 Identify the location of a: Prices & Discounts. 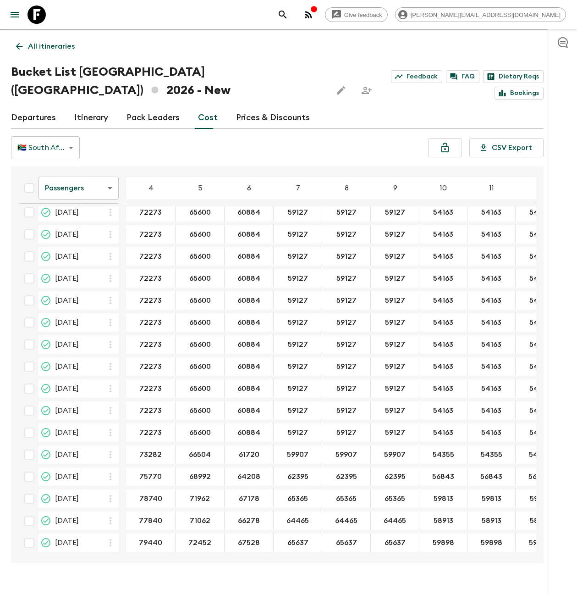
(273, 118).